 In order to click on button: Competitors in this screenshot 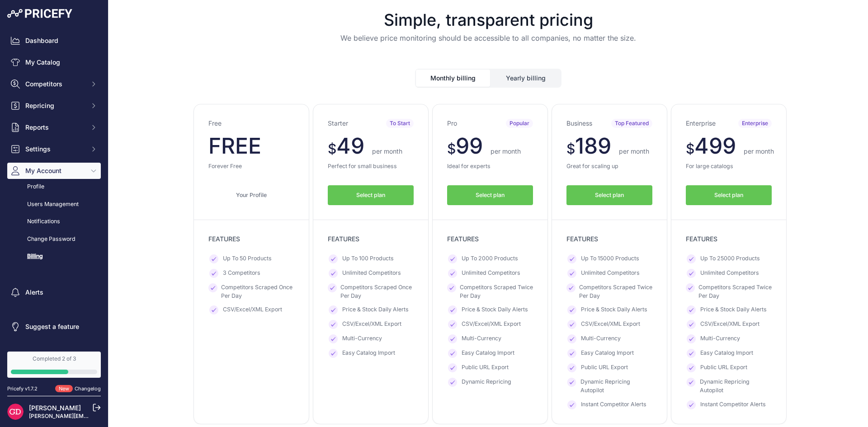, I will do `click(54, 84)`.